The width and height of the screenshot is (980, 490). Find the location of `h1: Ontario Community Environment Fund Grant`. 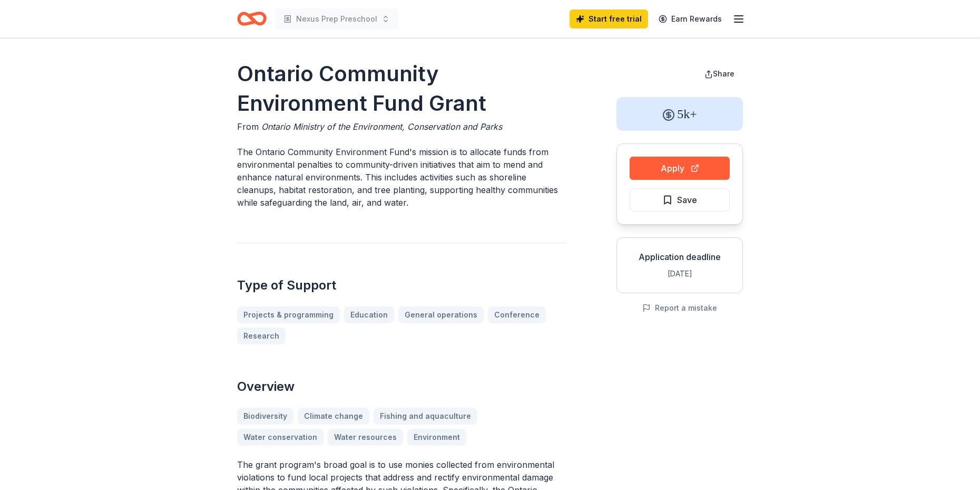

h1: Ontario Community Environment Fund Grant is located at coordinates (401, 88).